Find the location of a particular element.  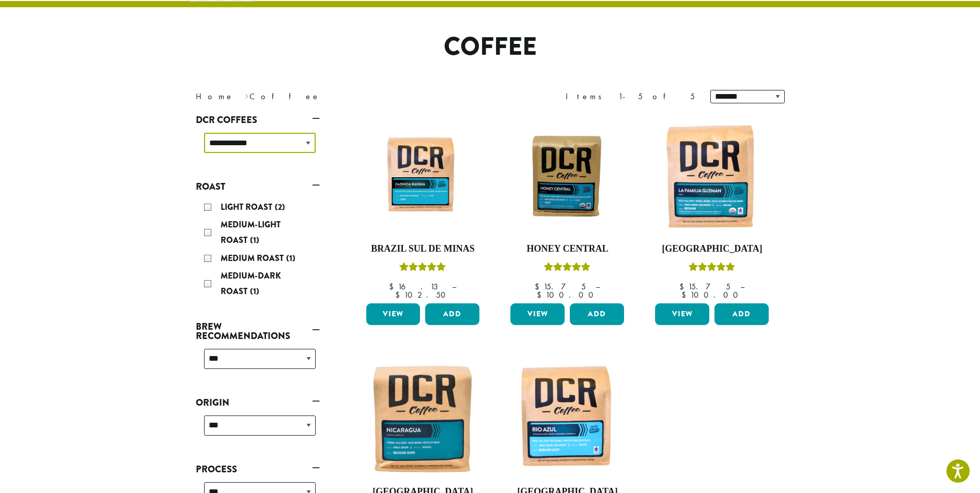

bdi: 16.13 is located at coordinates (416, 286).